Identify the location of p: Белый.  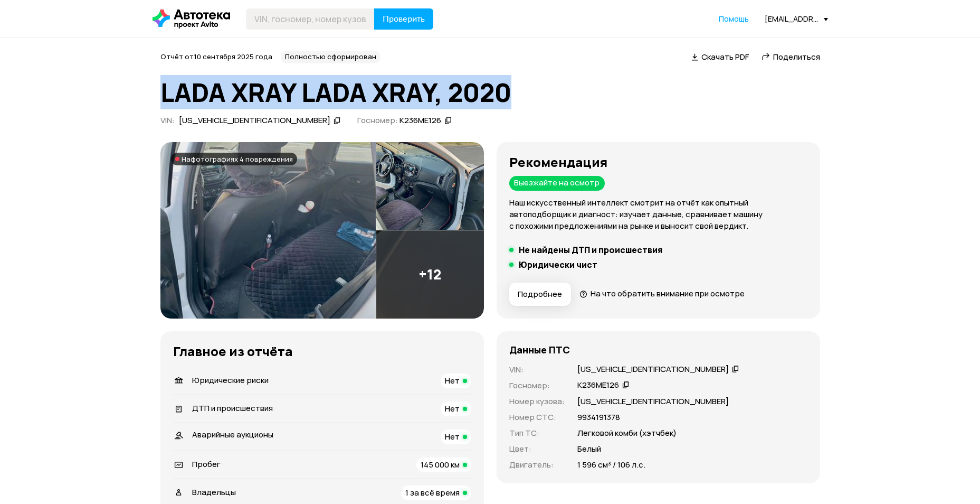
(589, 449).